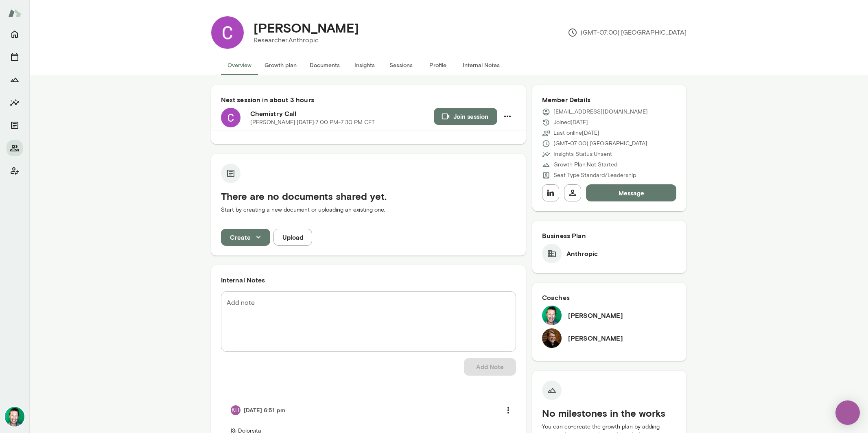  I want to click on button: Create, so click(246, 237).